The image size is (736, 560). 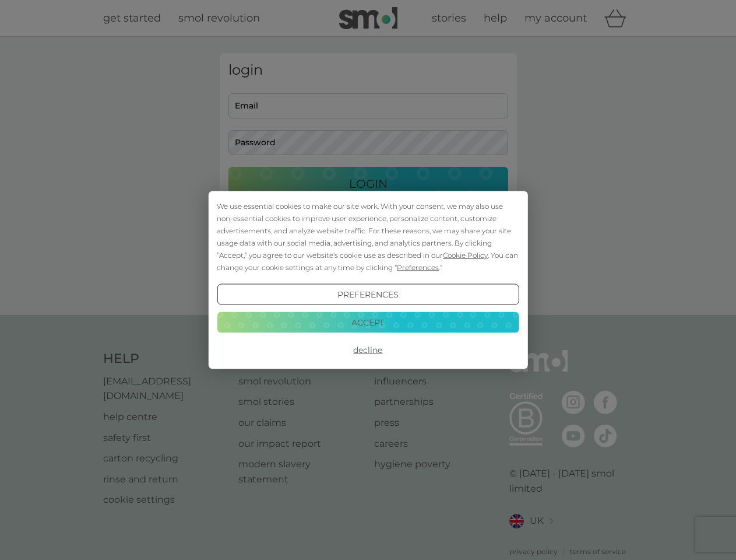 What do you see at coordinates (368, 322) in the screenshot?
I see `button: Accept` at bounding box center [368, 322].